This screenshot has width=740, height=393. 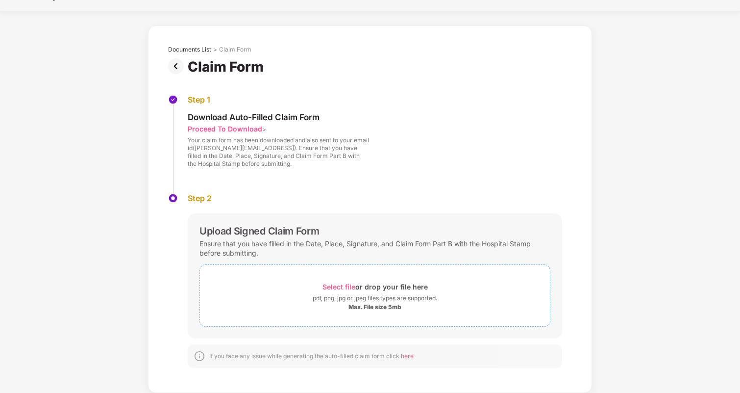 What do you see at coordinates (375, 286) in the screenshot?
I see `div: or drop your file here` at bounding box center [375, 286].